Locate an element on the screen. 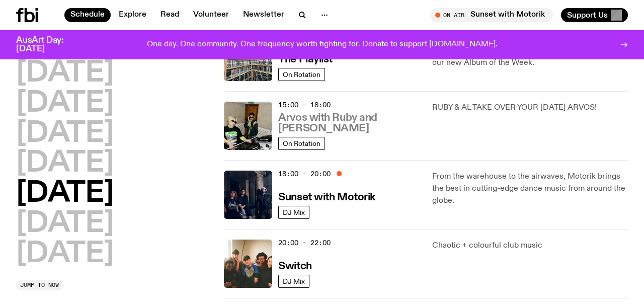 The width and height of the screenshot is (644, 308). button: Jump to now is located at coordinates (39, 285).